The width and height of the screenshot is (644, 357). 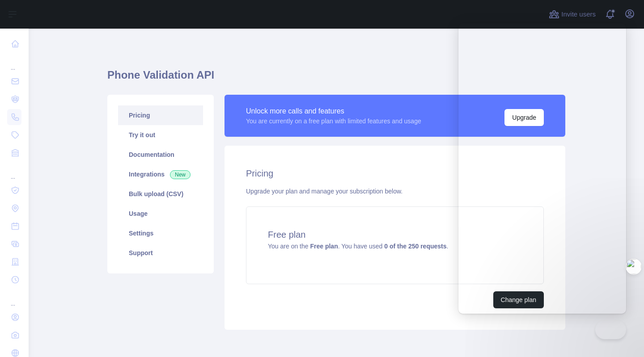 I want to click on span: You are on the . You have used ., so click(x=358, y=247).